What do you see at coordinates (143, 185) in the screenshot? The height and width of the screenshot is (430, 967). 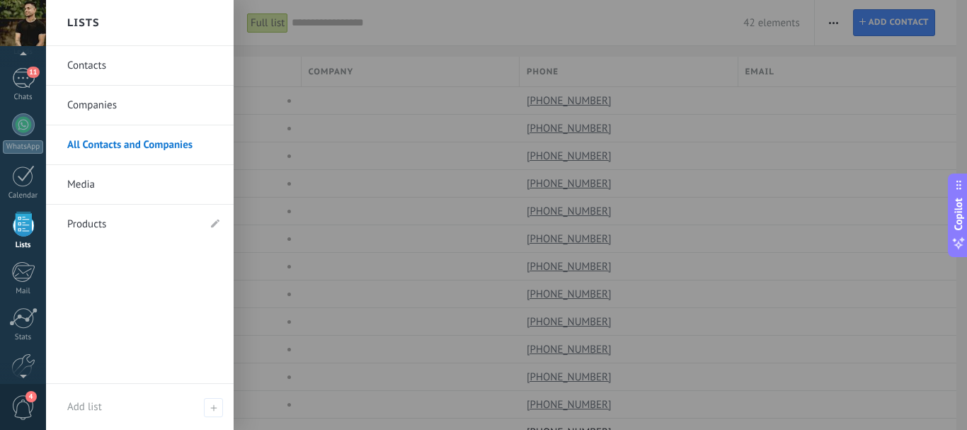 I see `a: Media` at bounding box center [143, 185].